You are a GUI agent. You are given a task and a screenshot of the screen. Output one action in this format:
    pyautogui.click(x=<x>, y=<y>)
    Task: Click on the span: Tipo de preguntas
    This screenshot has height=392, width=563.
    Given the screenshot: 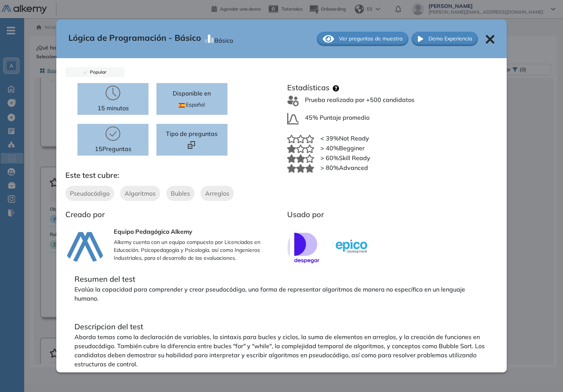 What is the action you would take?
    pyautogui.click(x=191, y=134)
    